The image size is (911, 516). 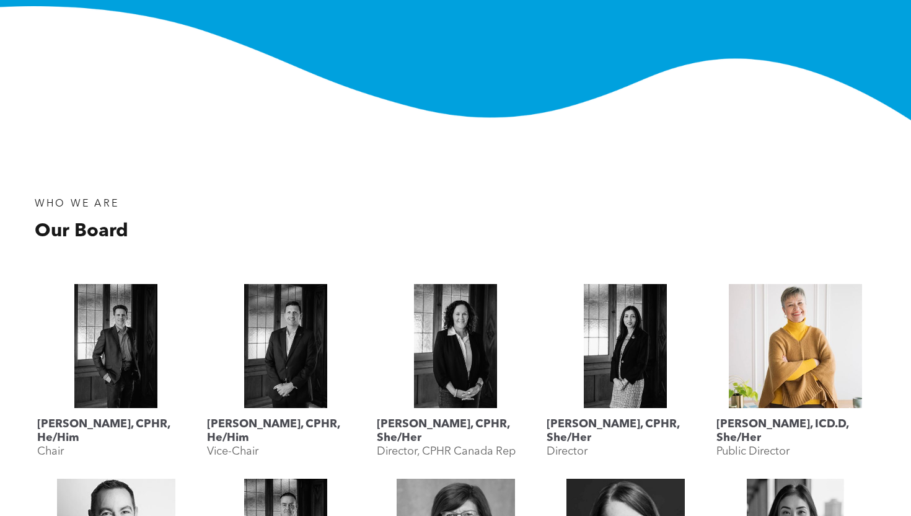 What do you see at coordinates (446, 451) in the screenshot?
I see `p: Director, CPHR Canada Rep` at bounding box center [446, 451].